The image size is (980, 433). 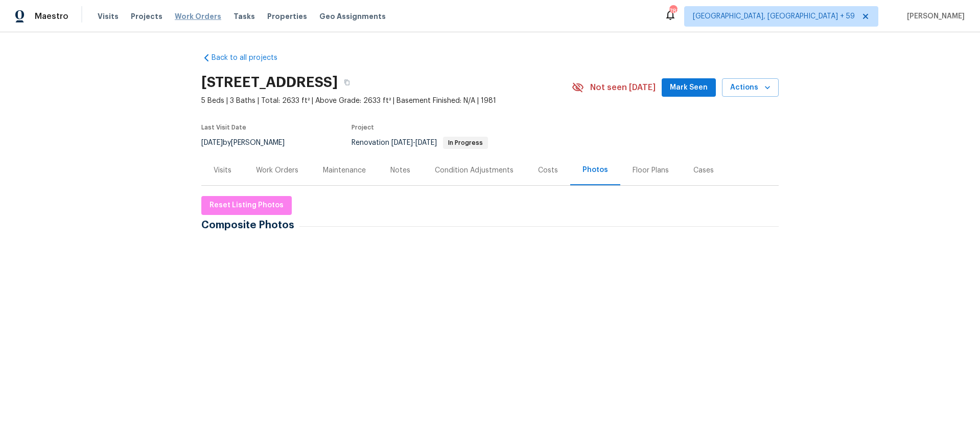 What do you see at coordinates (353, 17) in the screenshot?
I see `span: Geo Assignments` at bounding box center [353, 17].